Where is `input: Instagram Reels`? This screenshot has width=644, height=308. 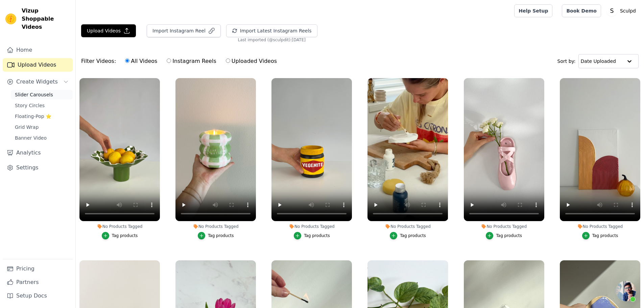
input: Instagram Reels is located at coordinates (169, 61).